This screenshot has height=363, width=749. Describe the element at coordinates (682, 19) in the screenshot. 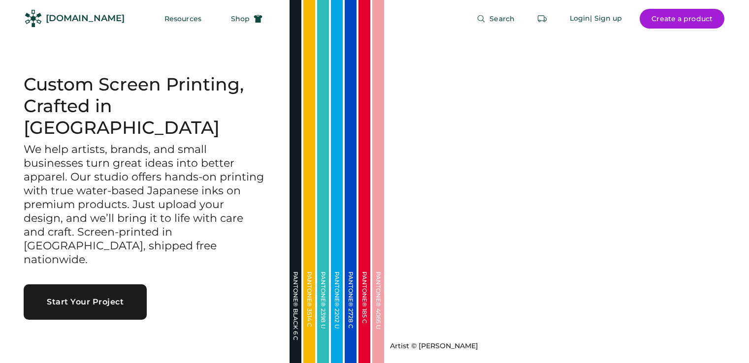

I see `button: Create a product` at that location.